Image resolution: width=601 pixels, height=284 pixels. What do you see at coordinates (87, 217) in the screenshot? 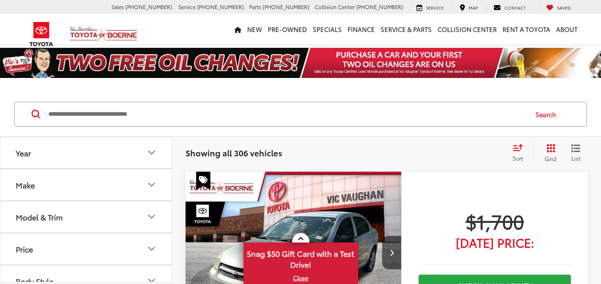
I see `button: Model & TrimModel & Trim` at bounding box center [87, 217].